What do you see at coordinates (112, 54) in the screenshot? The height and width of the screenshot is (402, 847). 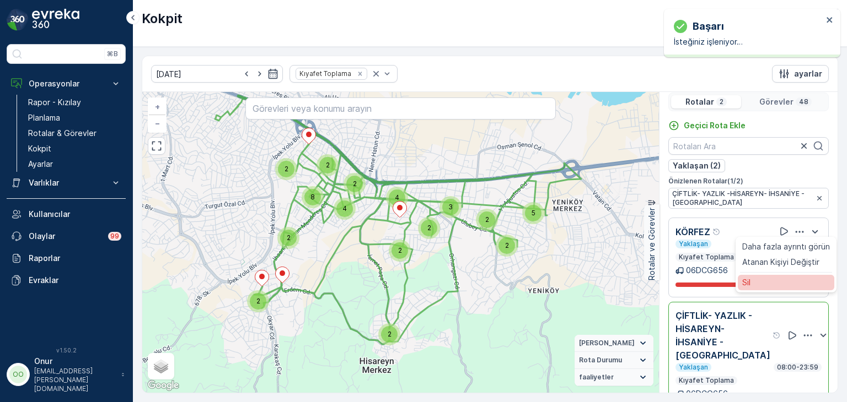 I see `p: ⌘B` at bounding box center [112, 54].